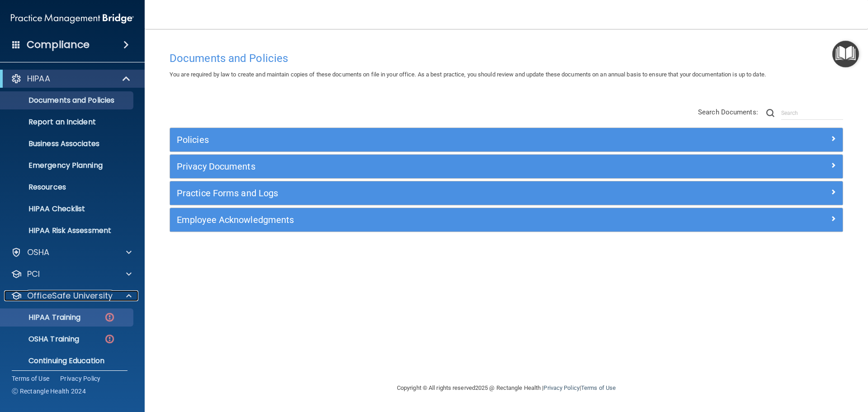 The image size is (868, 412). What do you see at coordinates (770, 113) in the screenshot?
I see `img: ic-search.3b580494.png` at bounding box center [770, 113].